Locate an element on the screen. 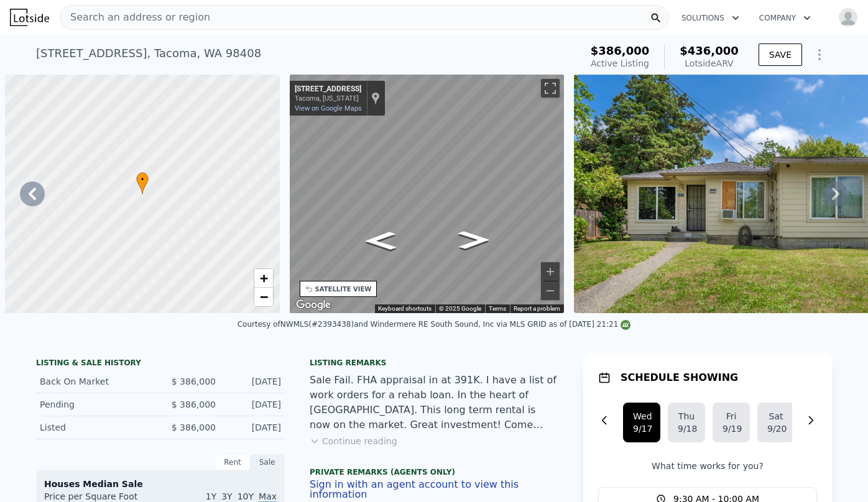 The image size is (868, 502). button: Fri9/19 is located at coordinates (731, 423).